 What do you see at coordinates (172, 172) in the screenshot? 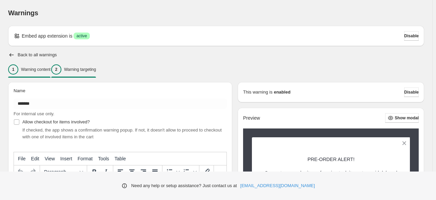
I see `div: Bullet list` at bounding box center [172, 172].